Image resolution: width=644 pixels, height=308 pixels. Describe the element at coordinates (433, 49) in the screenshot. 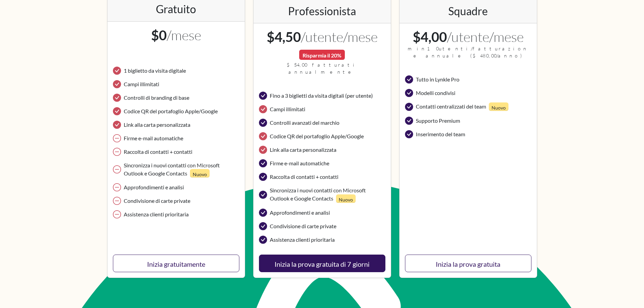

I see `font: 10` at that location.